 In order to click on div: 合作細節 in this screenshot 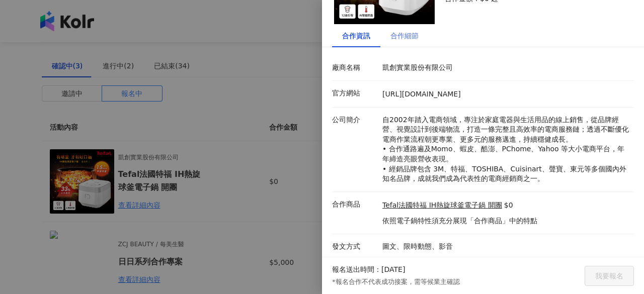, I will do `click(405, 36)`.